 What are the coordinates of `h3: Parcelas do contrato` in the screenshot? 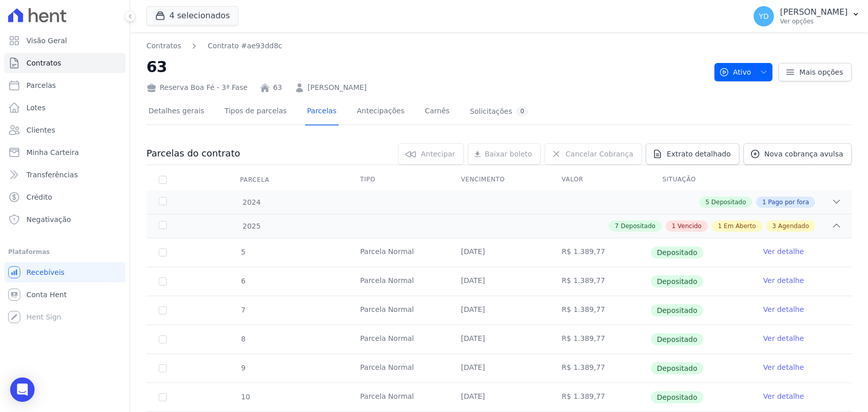 It's located at (194, 153).